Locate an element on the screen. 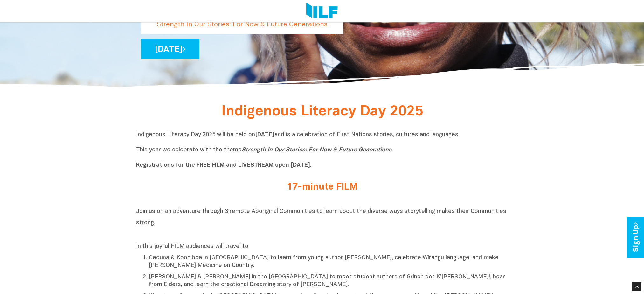 The image size is (644, 294). h2: 17-minute FILM is located at coordinates (322, 187).